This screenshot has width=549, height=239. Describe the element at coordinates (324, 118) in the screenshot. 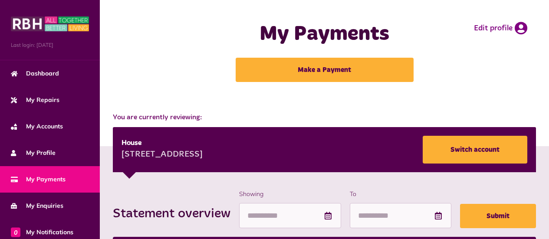

I see `span: You are currently reviewing:` at that location.